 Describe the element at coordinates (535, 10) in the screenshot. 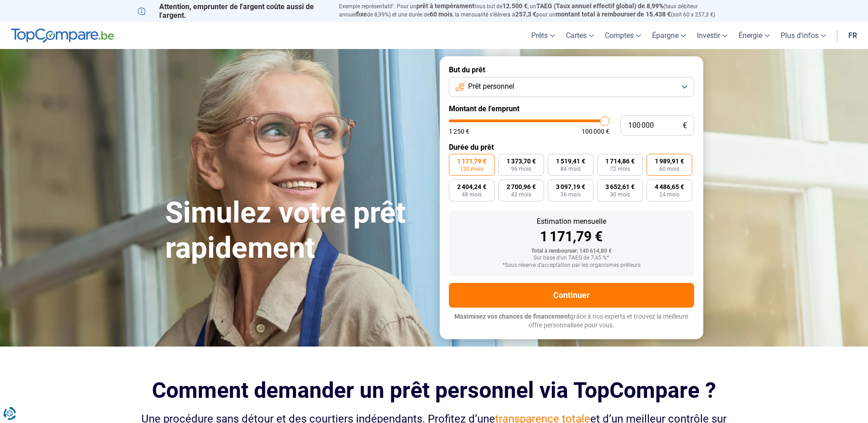

I see `p: Exemple représentatif : Pour un tous but de , un (taux débiteur annuel de 8,99%) et une durée de ...` at that location.